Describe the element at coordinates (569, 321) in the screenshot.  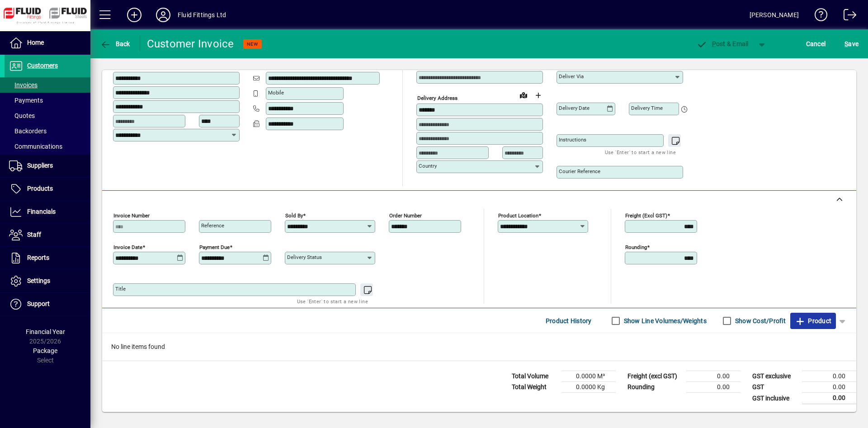
I see `button: Product History` at that location.